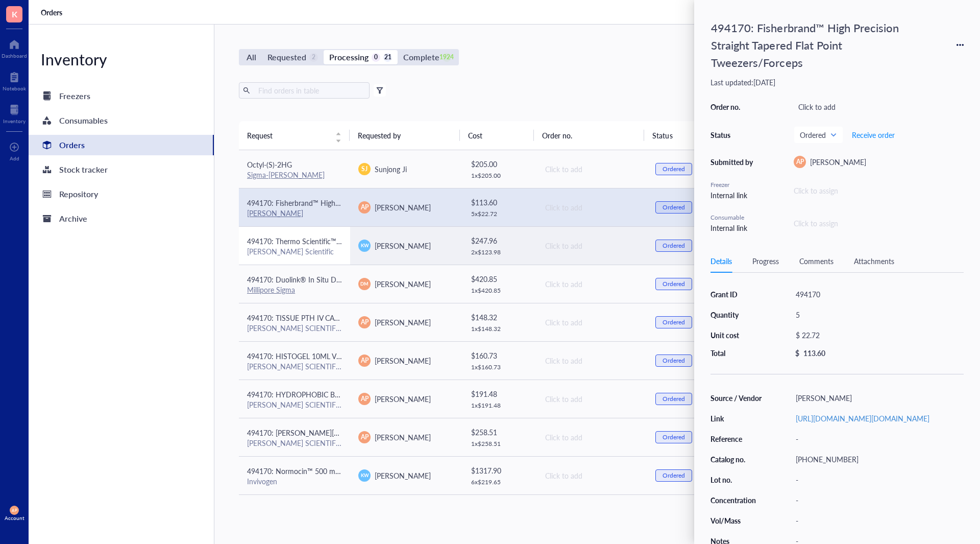  Describe the element at coordinates (294, 135) in the screenshot. I see `th: Request` at that location.